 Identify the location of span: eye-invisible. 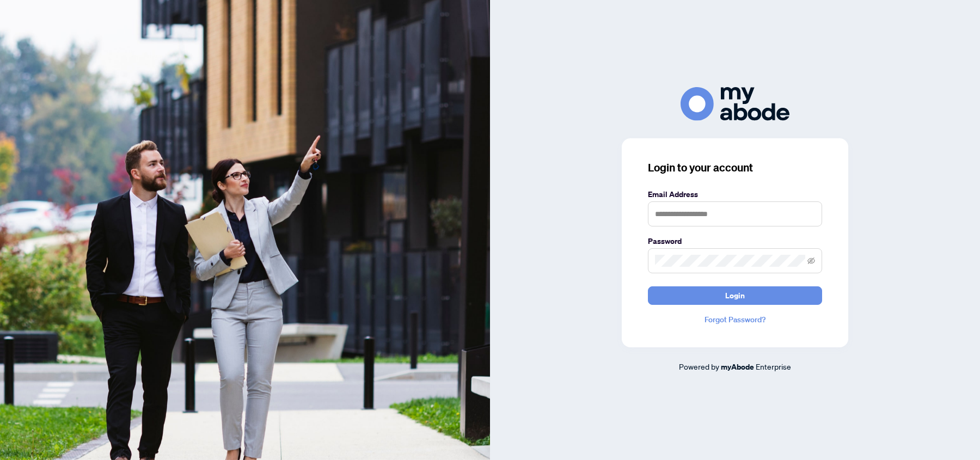
(812, 260).